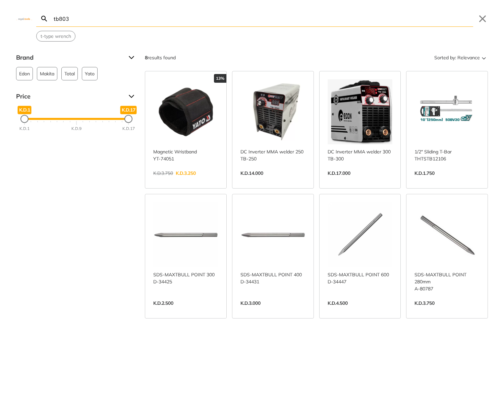  What do you see at coordinates (461, 57) in the screenshot?
I see `button: Sorted by:Relevance Sort` at bounding box center [461, 57].